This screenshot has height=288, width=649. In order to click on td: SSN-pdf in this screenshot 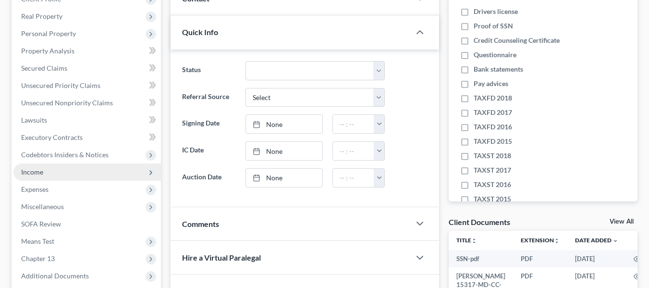, I will do `click(481, 258)`.